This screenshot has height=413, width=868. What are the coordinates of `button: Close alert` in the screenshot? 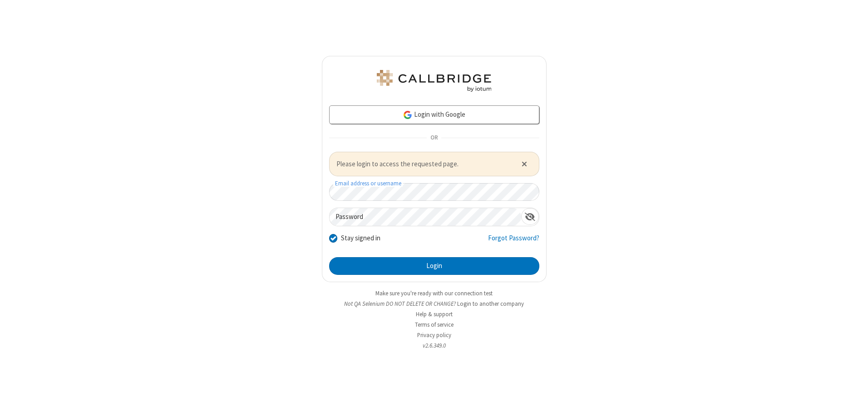 It's located at (523, 164).